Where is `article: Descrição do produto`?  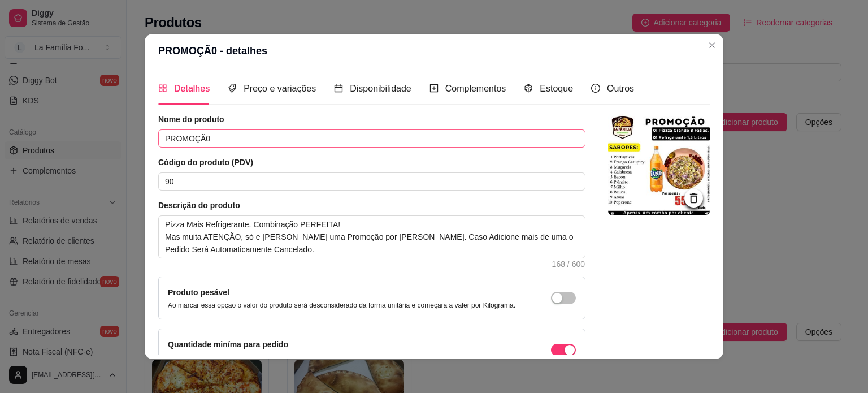 article: Descrição do produto is located at coordinates (372, 206).